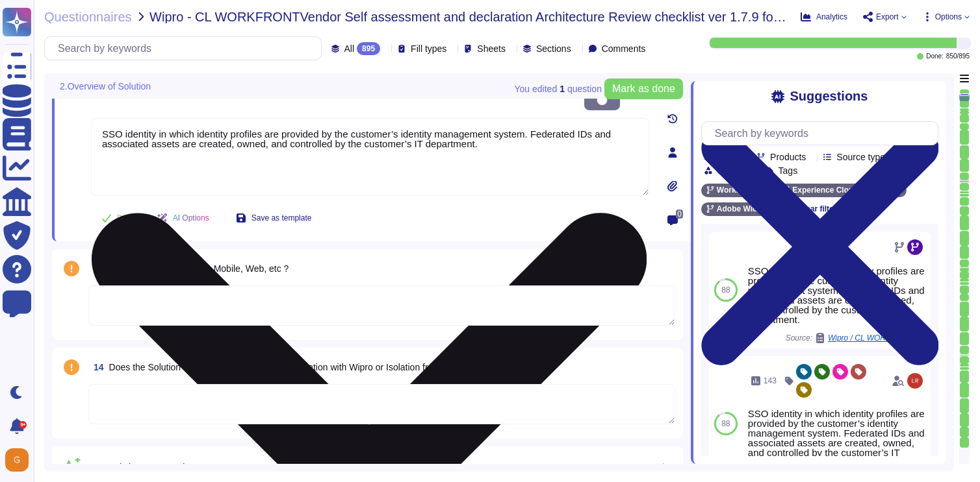 This screenshot has width=980, height=482. I want to click on span: 2.Overview of Solution, so click(105, 86).